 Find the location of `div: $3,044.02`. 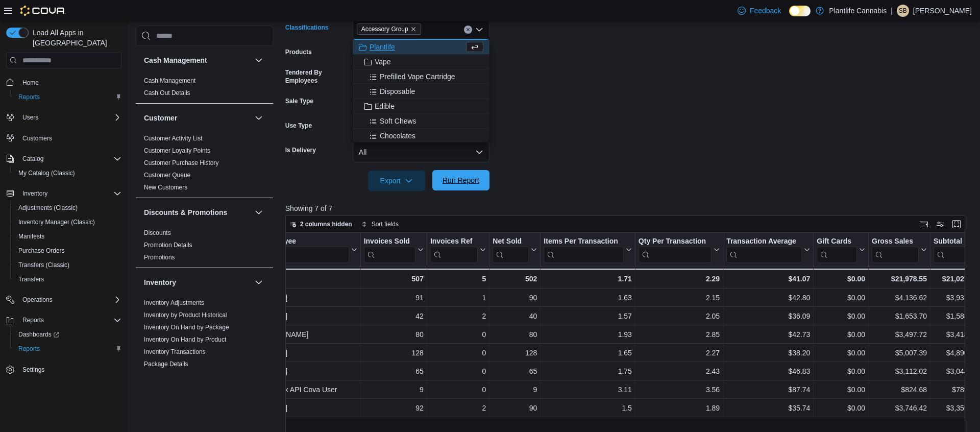

div: $3,044.02 is located at coordinates (955, 371).